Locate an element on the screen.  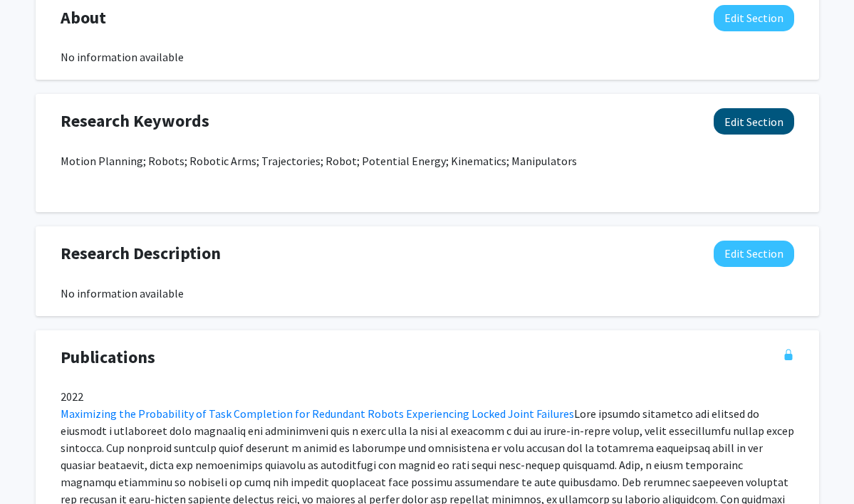
button: Edit About is located at coordinates (754, 18).